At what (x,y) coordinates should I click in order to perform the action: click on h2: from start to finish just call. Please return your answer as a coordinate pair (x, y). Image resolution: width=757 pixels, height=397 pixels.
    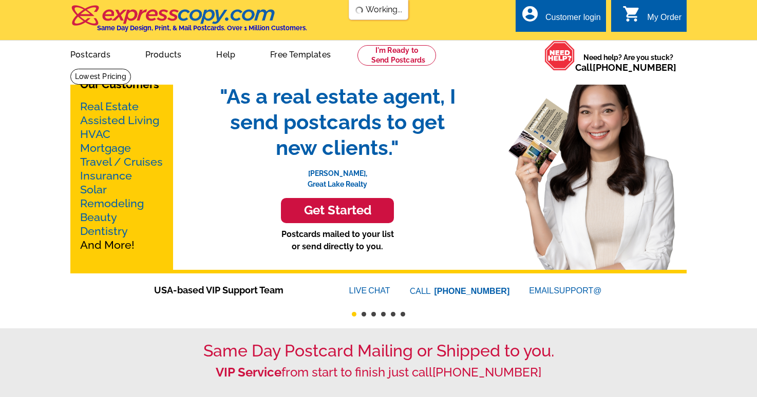
    Looking at the image, I should click on (378, 373).